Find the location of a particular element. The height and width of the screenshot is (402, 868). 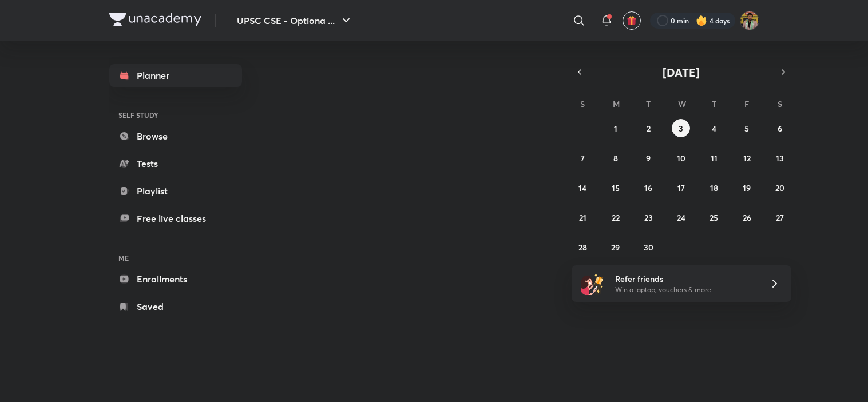

h6: SELF STUDY is located at coordinates (175, 115).